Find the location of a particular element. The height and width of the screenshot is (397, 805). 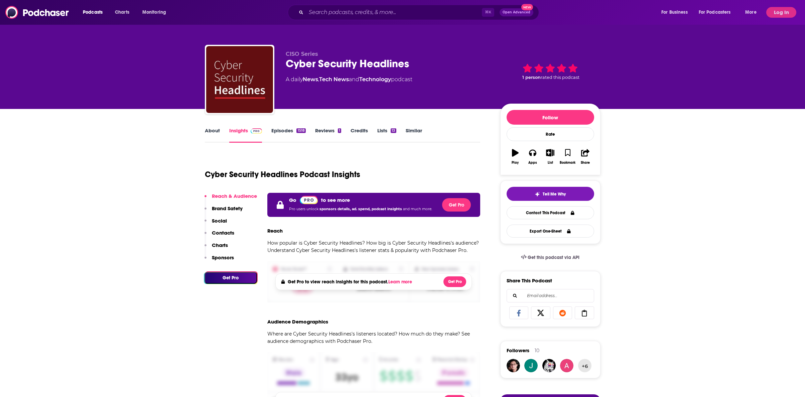

a: Share on Reddit is located at coordinates (563, 313).